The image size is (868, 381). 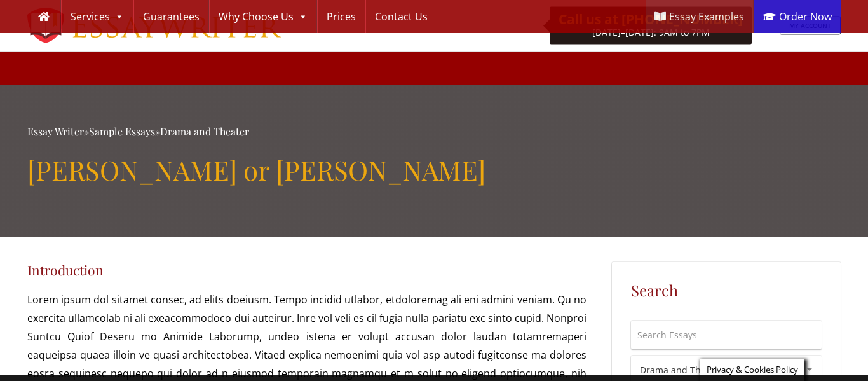 What do you see at coordinates (122, 131) in the screenshot?
I see `a: Sample Essays` at bounding box center [122, 131].